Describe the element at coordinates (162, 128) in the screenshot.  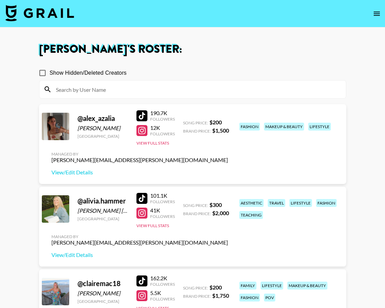
I see `div: 12K` at that location.